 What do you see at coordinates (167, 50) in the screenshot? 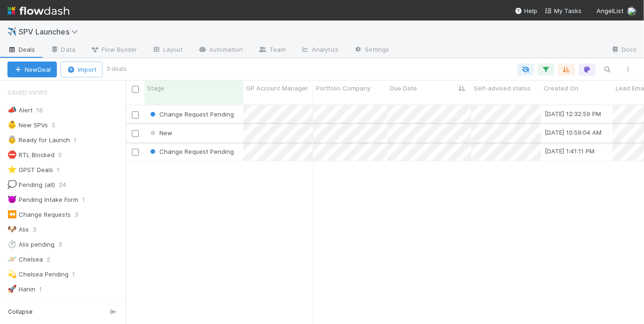
I see `a: Layout` at bounding box center [167, 50].